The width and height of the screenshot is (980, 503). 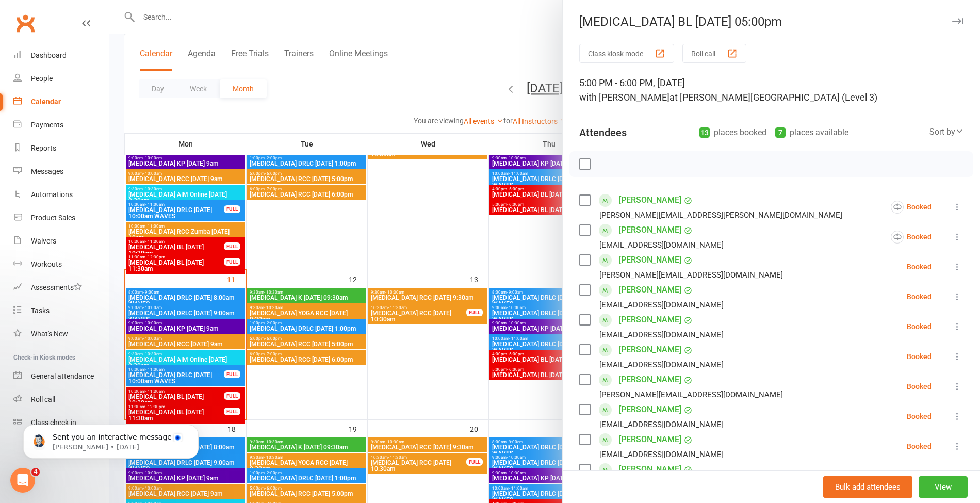 I want to click on button: Class kiosk mode, so click(x=627, y=53).